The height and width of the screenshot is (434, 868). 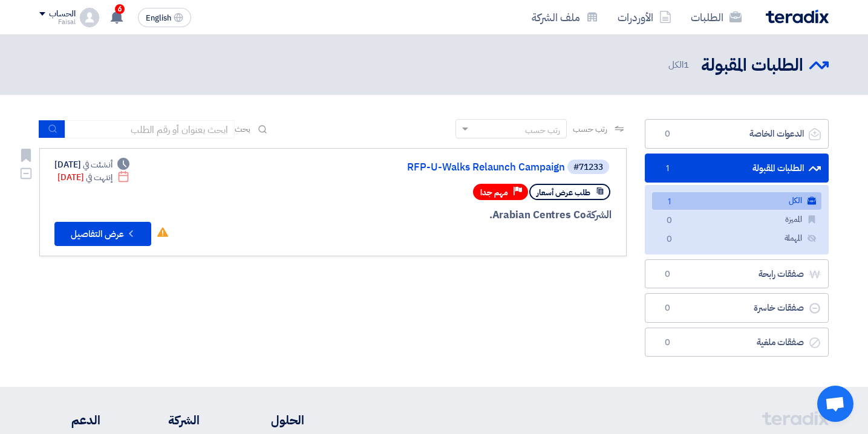 I want to click on div: الحساب, so click(x=62, y=14).